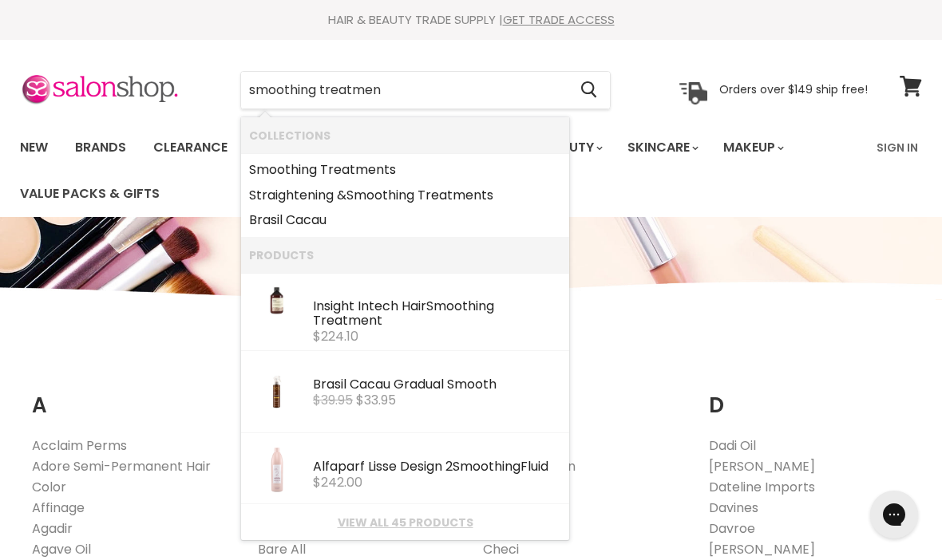 This screenshot has width=942, height=560. What do you see at coordinates (79, 445) in the screenshot?
I see `a: Acclaim Perms` at bounding box center [79, 445].